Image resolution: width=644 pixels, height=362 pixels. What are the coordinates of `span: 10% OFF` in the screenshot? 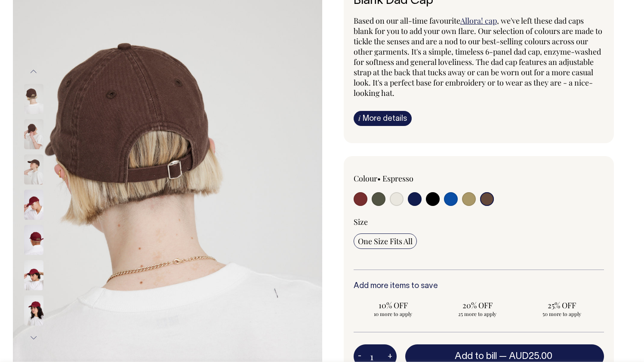 It's located at (393, 305).